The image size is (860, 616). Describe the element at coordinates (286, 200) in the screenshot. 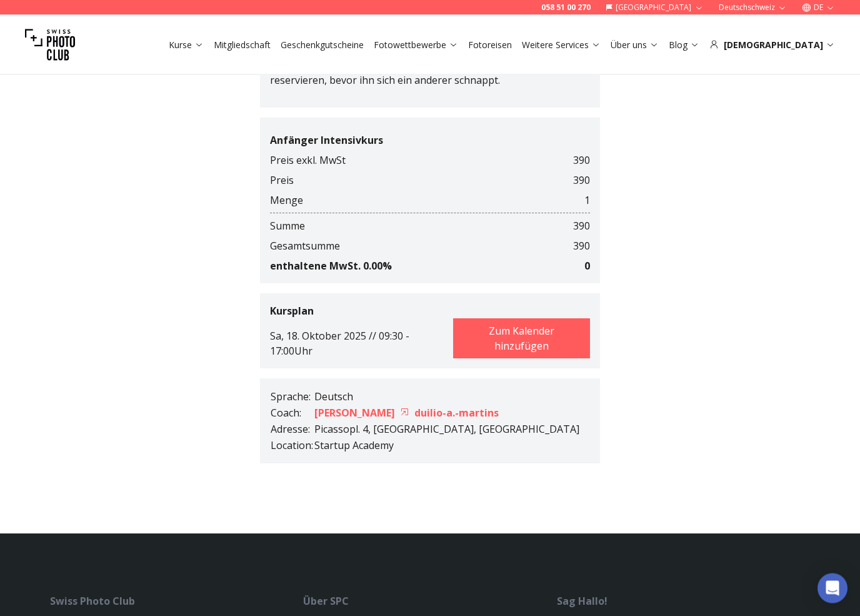

I see `span: Menge` at that location.